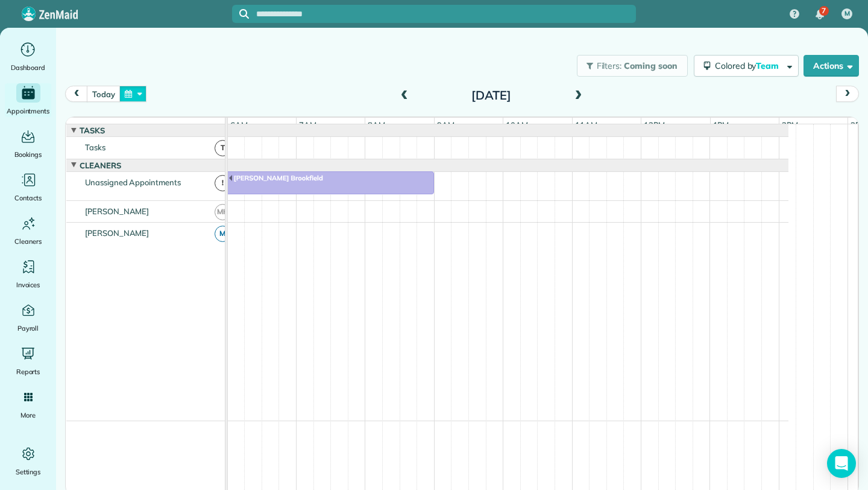 This screenshot has width=868, height=490. What do you see at coordinates (28, 56) in the screenshot?
I see `a: Dashboard` at bounding box center [28, 56].